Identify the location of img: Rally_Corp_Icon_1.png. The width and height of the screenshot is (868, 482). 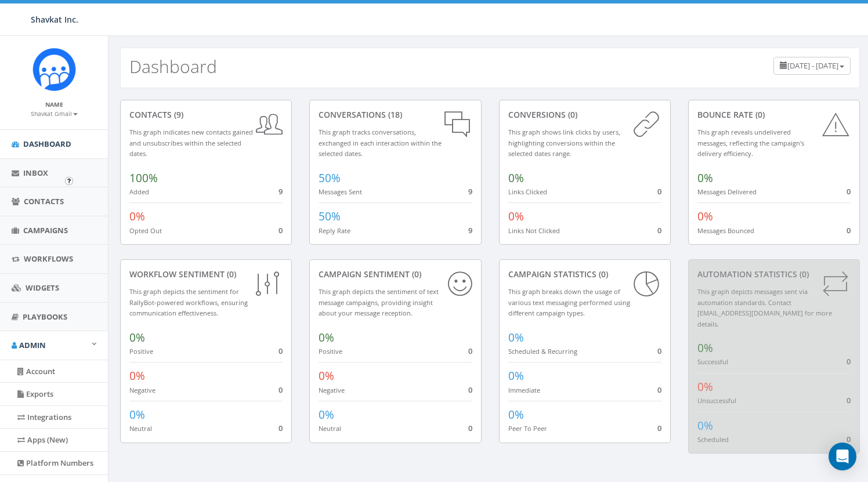
(54, 69).